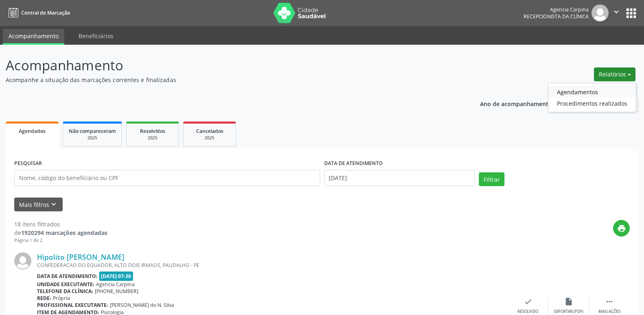 The height and width of the screenshot is (315, 644). I want to click on ul: Relatórios, so click(592, 98).